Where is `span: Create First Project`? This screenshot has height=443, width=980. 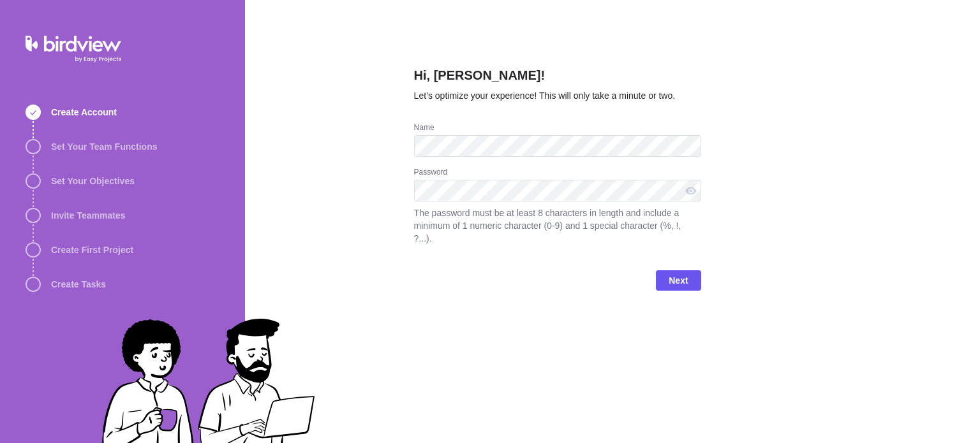 span: Create First Project is located at coordinates (92, 250).